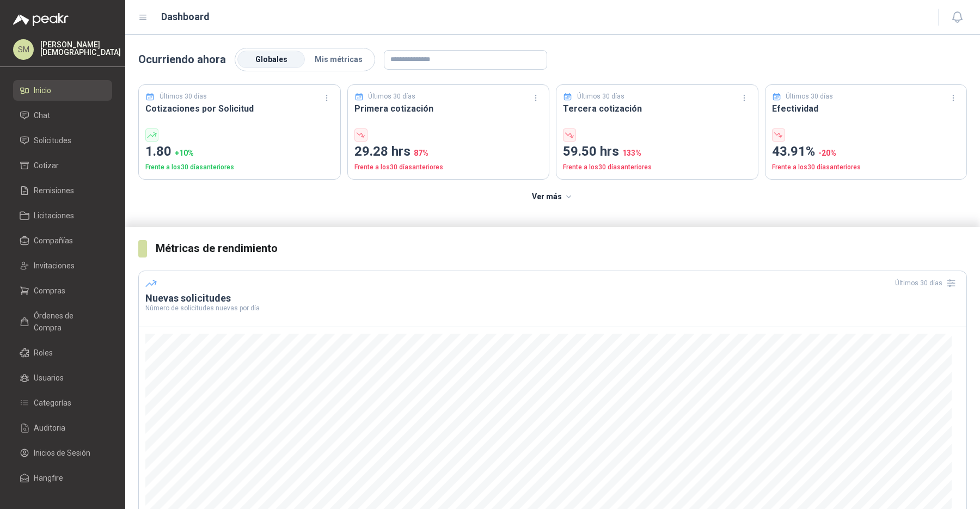  I want to click on img: Logo peakr, so click(41, 19).